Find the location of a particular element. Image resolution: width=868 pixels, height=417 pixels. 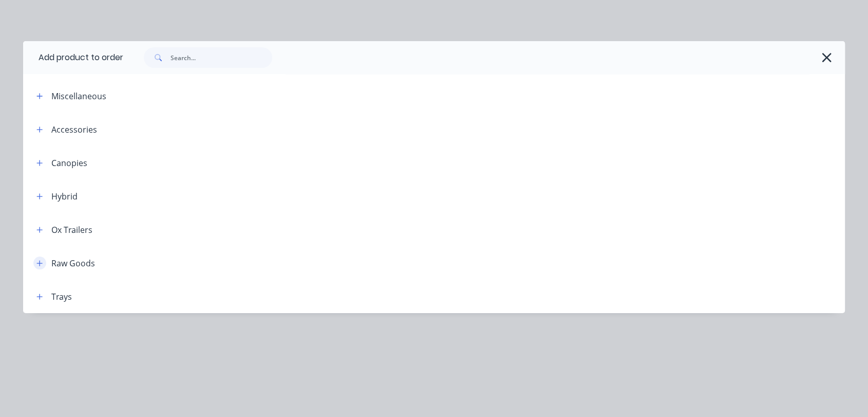

div: Add product to order is located at coordinates (73, 57).